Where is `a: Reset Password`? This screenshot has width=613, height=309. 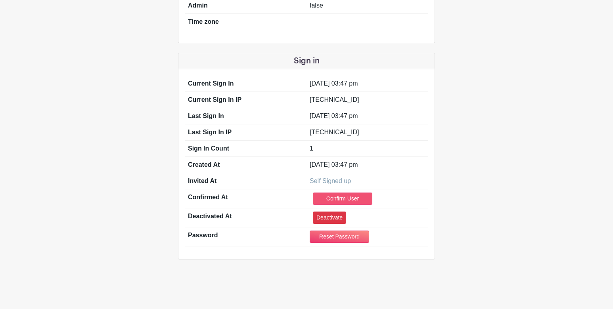
a: Reset Password is located at coordinates (339, 237).